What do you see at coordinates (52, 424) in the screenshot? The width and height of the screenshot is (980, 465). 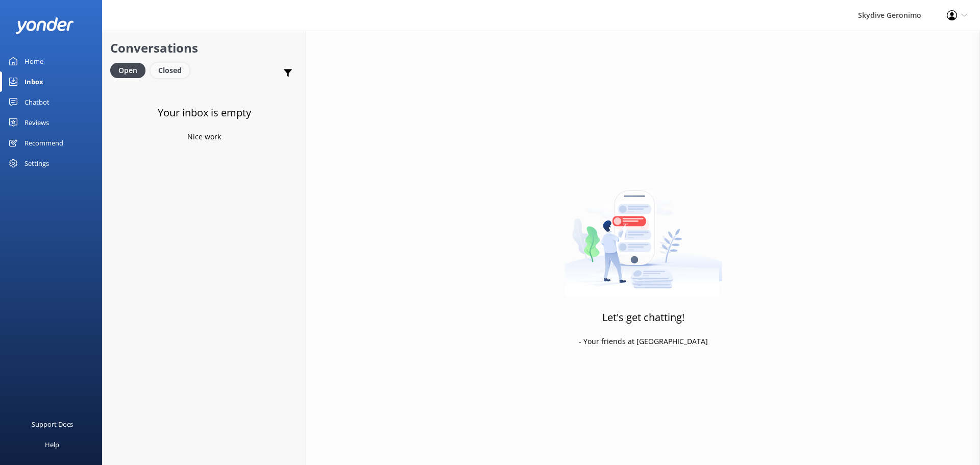 I see `div: Support Docs` at bounding box center [52, 424].